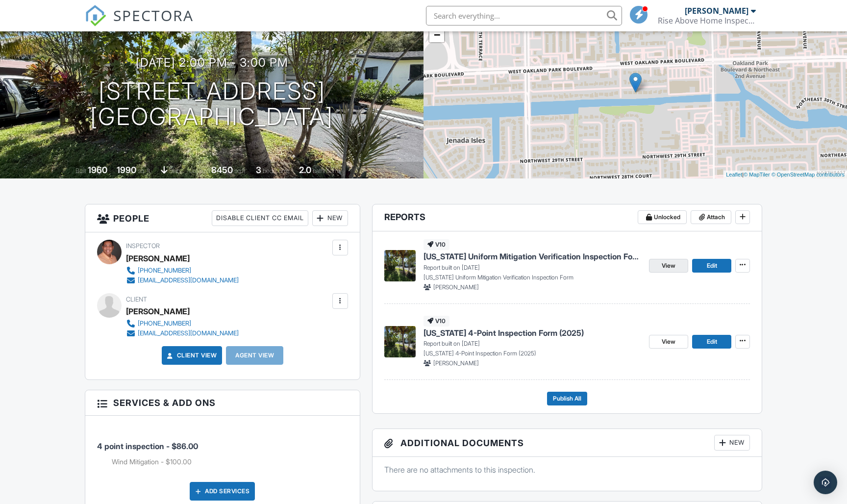  What do you see at coordinates (568, 469) in the screenshot?
I see `p: There are no attachments to this inspection.` at bounding box center [568, 469].